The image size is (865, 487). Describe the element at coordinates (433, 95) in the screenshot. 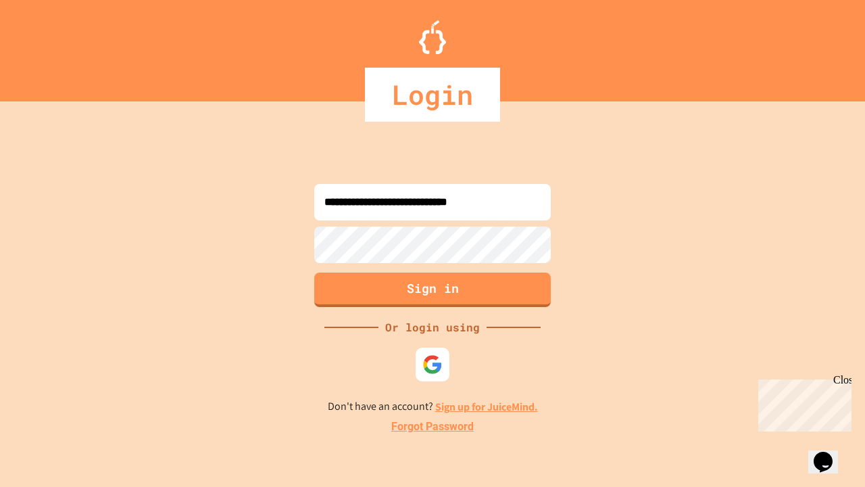

I see `div: Login` at that location.